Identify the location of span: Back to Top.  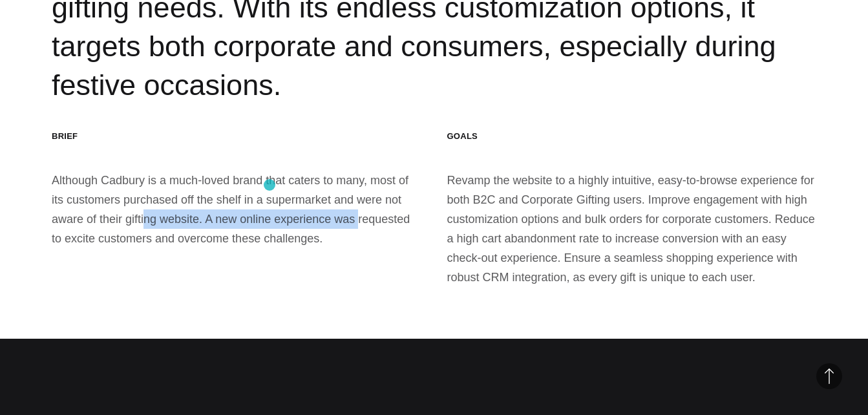
(829, 376).